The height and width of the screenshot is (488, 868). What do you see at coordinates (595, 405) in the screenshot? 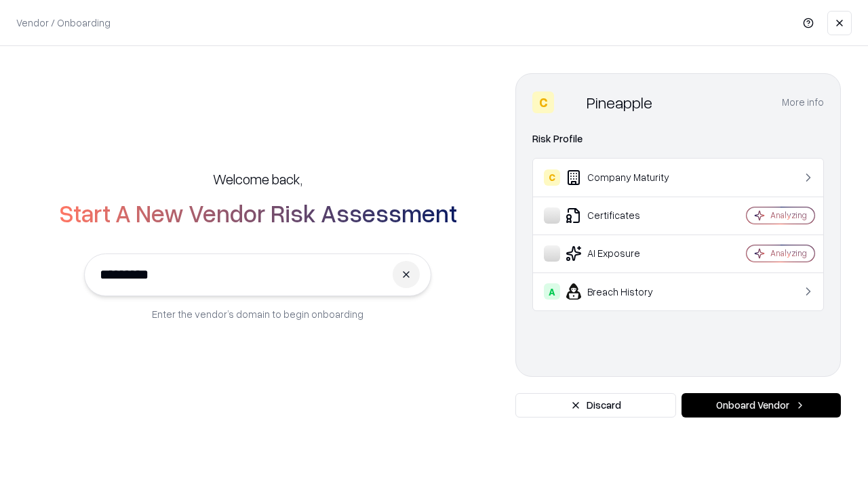
I see `button: Discard` at bounding box center [595, 405].